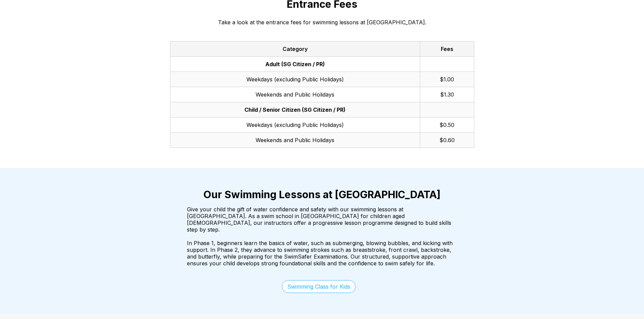 This screenshot has width=644, height=319. What do you see at coordinates (295, 64) in the screenshot?
I see `strong: Adult (SG Citizen / PR)` at bounding box center [295, 64].